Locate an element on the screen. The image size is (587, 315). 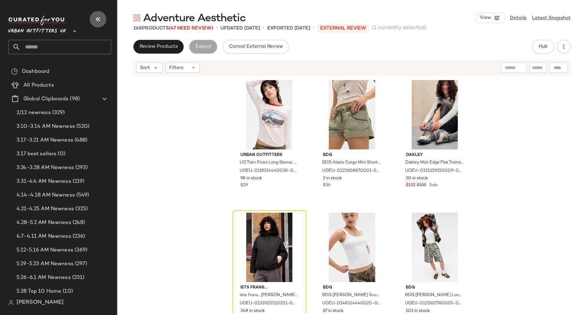
span: 5.28 Top 10 Home is located at coordinates (39, 291).